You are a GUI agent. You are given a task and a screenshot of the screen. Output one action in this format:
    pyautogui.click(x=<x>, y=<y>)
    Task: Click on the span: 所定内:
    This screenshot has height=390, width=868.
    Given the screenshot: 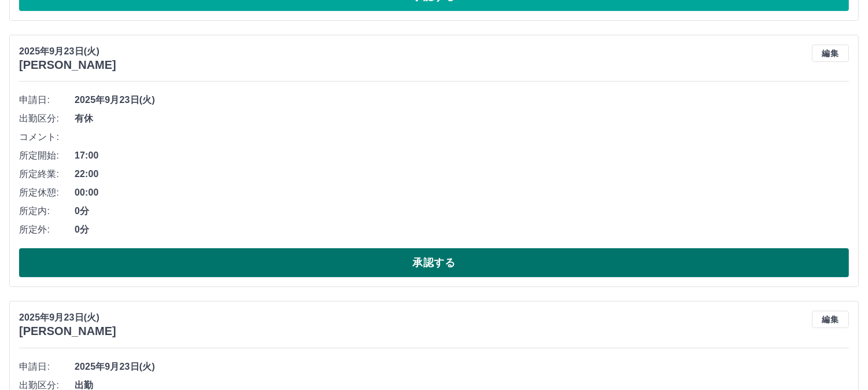 What is the action you would take?
    pyautogui.click(x=47, y=211)
    